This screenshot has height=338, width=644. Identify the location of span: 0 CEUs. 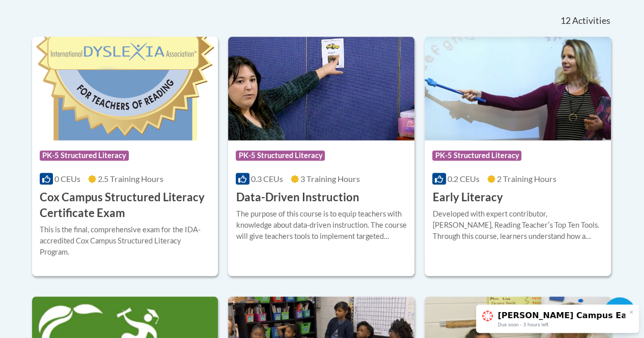
(67, 179).